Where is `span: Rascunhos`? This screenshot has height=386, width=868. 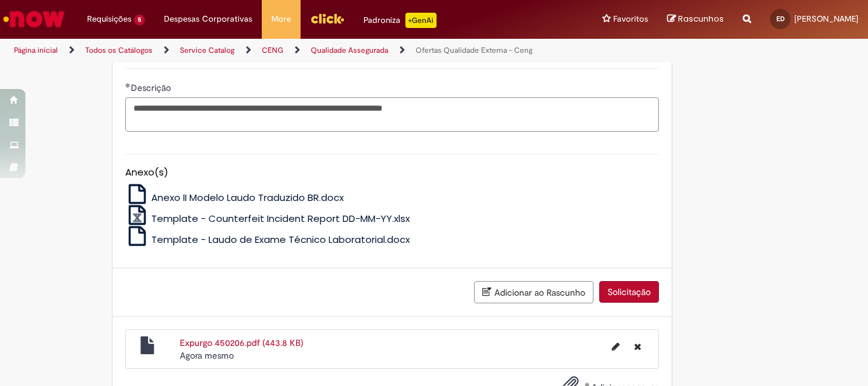
span: Rascunhos is located at coordinates (701, 19).